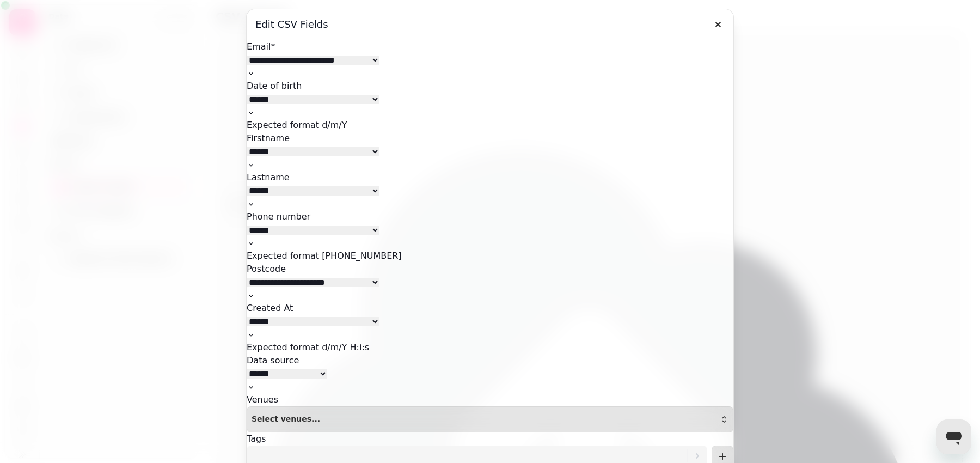  Describe the element at coordinates (261, 46) in the screenshot. I see `label: Email` at that location.